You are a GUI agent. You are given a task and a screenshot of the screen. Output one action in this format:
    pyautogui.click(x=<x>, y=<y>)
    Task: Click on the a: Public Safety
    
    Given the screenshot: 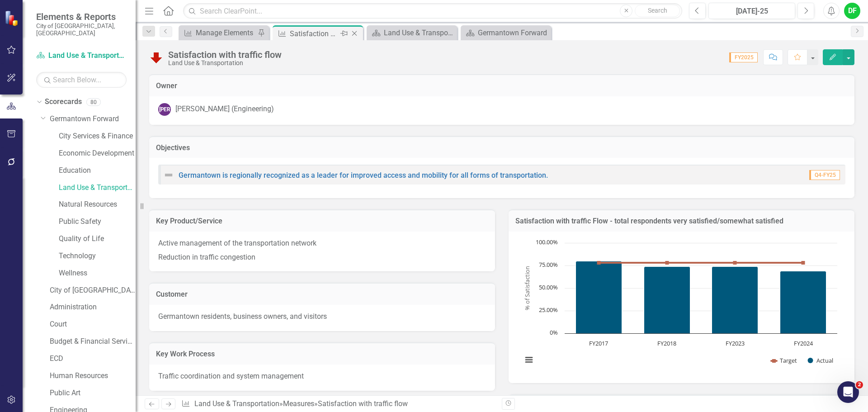 What is the action you would take?
    pyautogui.click(x=97, y=222)
    